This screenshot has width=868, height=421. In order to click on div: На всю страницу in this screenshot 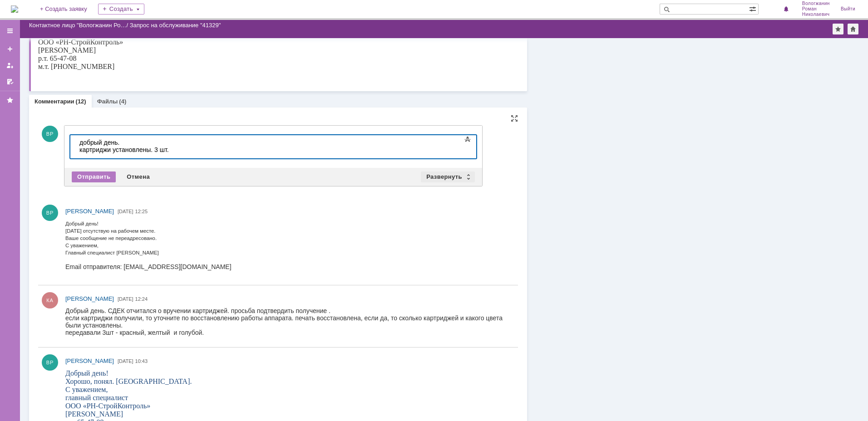, I will do `click(514, 118)`.